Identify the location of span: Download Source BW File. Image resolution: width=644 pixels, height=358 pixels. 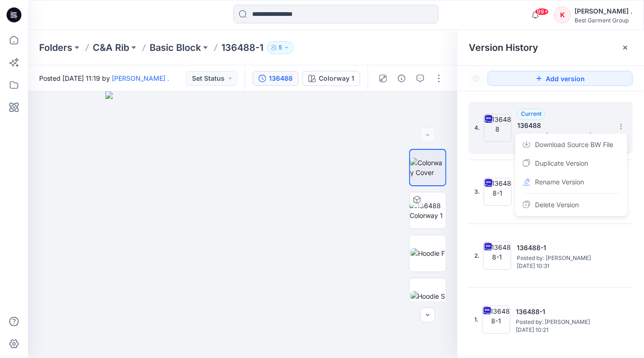
(574, 144).